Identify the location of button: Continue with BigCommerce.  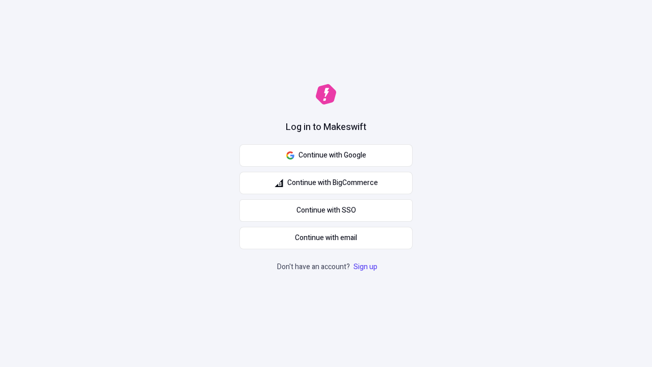
(326, 183).